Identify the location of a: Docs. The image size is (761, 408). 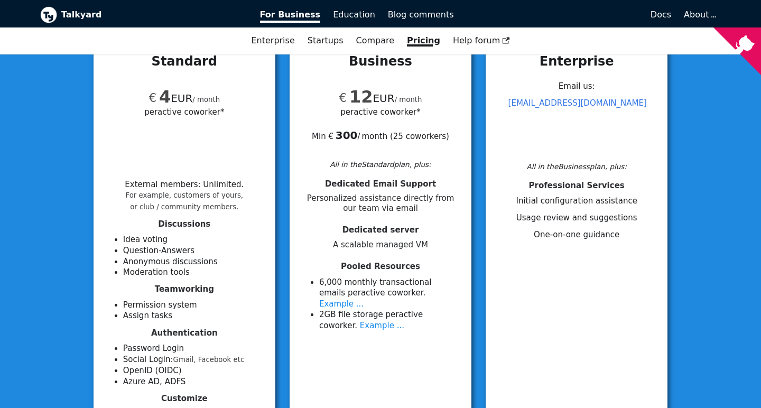
(569, 15).